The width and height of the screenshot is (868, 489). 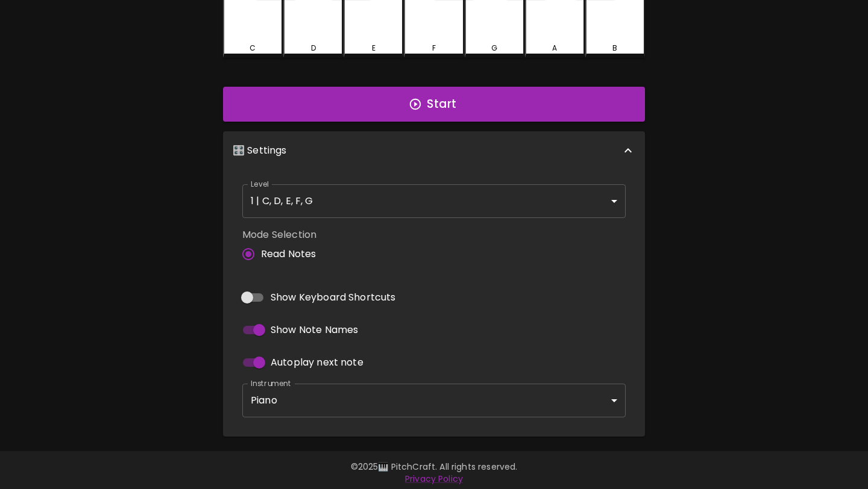 What do you see at coordinates (434, 401) in the screenshot?
I see `div: Piano` at bounding box center [434, 401].